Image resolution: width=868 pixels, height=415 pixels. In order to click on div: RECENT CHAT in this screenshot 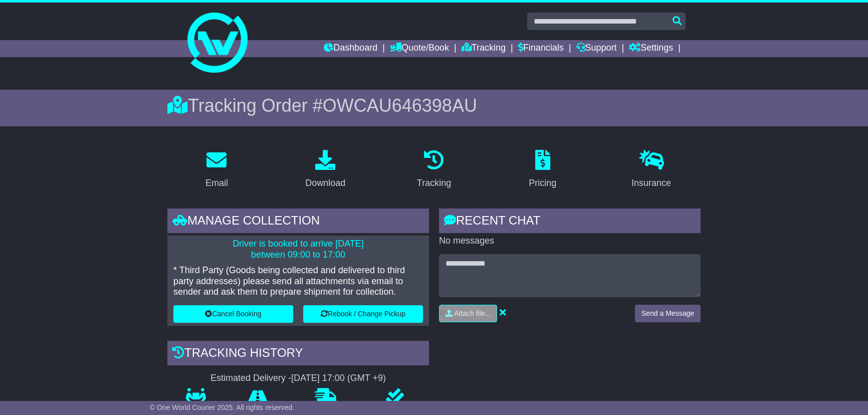, I will do `click(569, 222)`.